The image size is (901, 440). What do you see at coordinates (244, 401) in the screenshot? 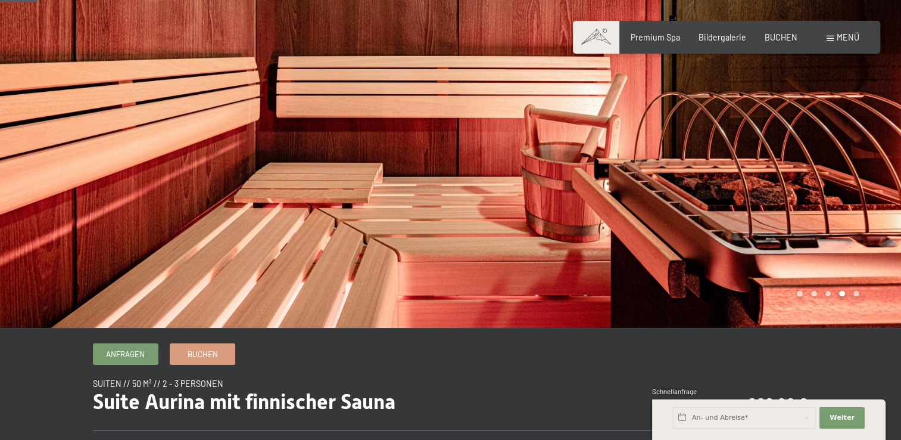
I see `span: Suite Aurina mit finnischer Sauna` at bounding box center [244, 401].